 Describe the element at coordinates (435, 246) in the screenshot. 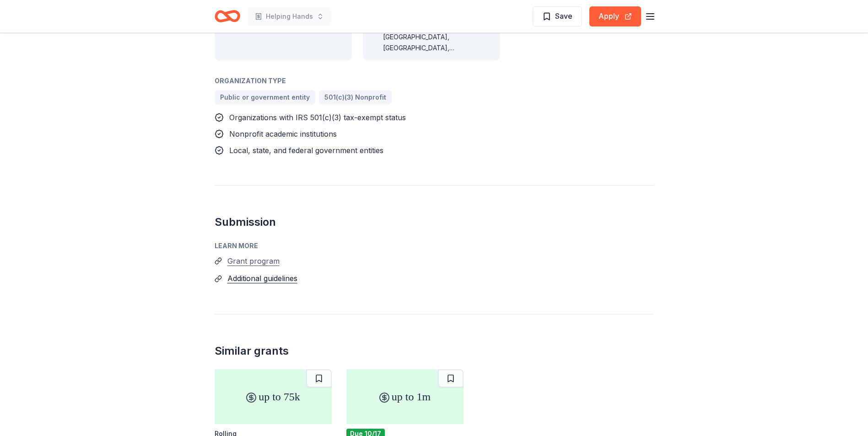

I see `div: Learn more` at that location.